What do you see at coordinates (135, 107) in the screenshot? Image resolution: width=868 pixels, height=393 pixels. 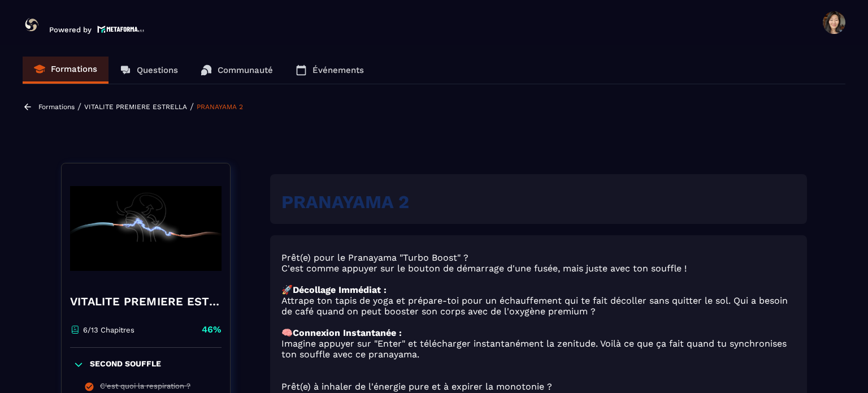 I see `p: VITALITE PREMIERE ESTRELLA` at bounding box center [135, 107].